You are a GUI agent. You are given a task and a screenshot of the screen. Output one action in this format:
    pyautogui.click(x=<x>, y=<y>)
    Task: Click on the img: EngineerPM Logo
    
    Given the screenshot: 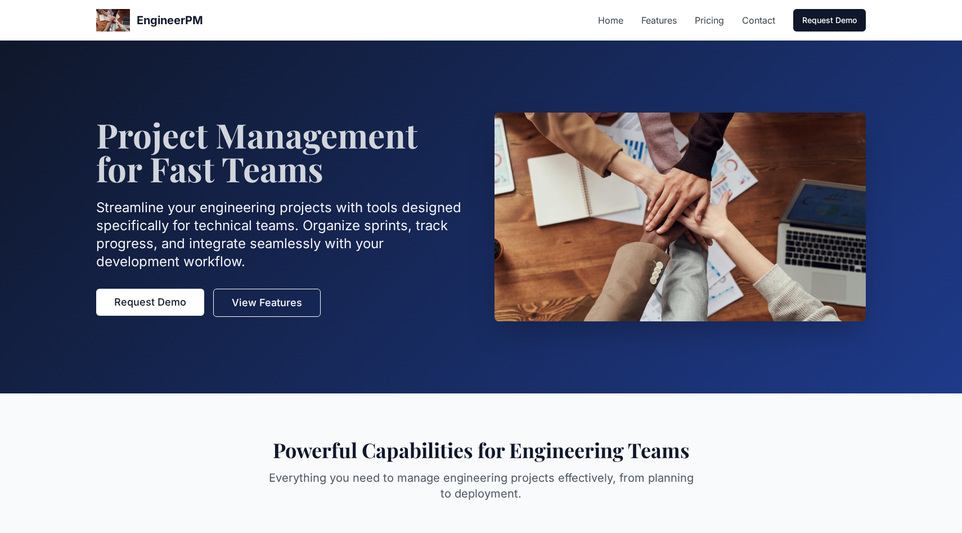 What is the action you would take?
    pyautogui.click(x=113, y=20)
    